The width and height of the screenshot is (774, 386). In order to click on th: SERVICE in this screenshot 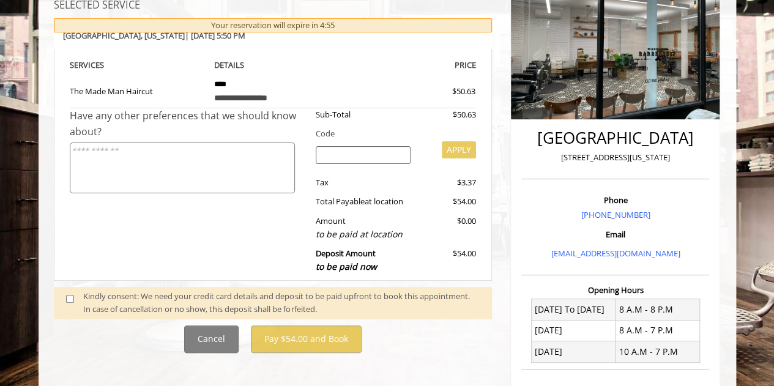, I will do `click(138, 65)`.